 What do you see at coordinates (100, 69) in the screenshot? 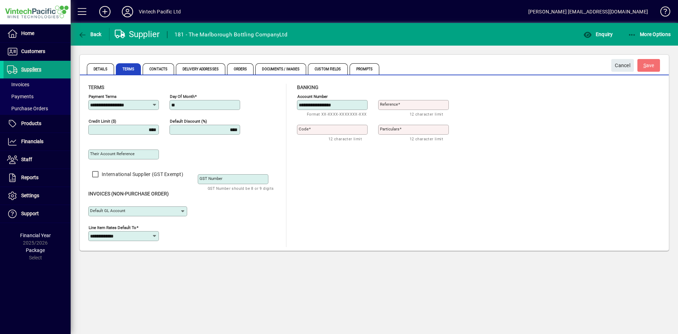
I see `span: Details` at bounding box center [100, 69].